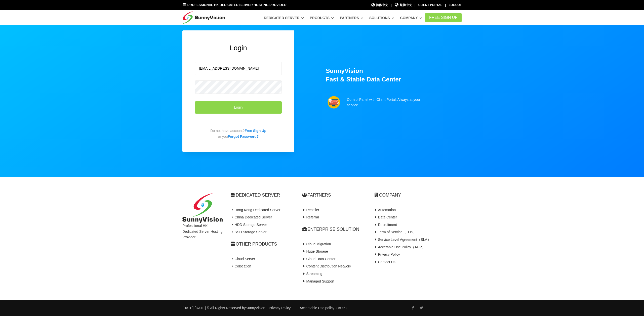  What do you see at coordinates (239, 107) in the screenshot?
I see `button: Login` at bounding box center [239, 107].